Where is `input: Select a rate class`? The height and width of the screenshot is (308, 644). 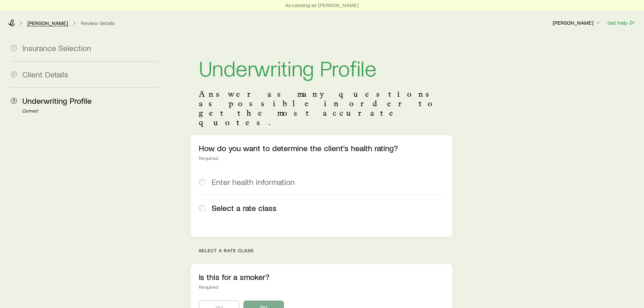 input: Select a rate class is located at coordinates (202, 208).